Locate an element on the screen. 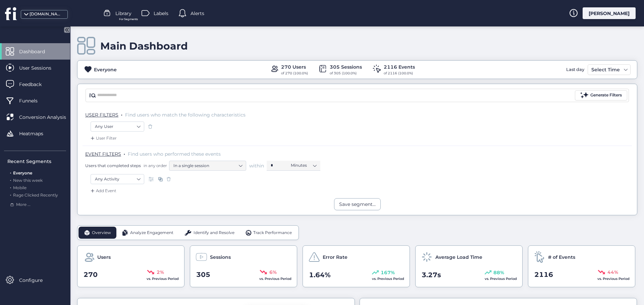 This screenshot has width=644, height=305. span: 3.27s is located at coordinates (431, 275).